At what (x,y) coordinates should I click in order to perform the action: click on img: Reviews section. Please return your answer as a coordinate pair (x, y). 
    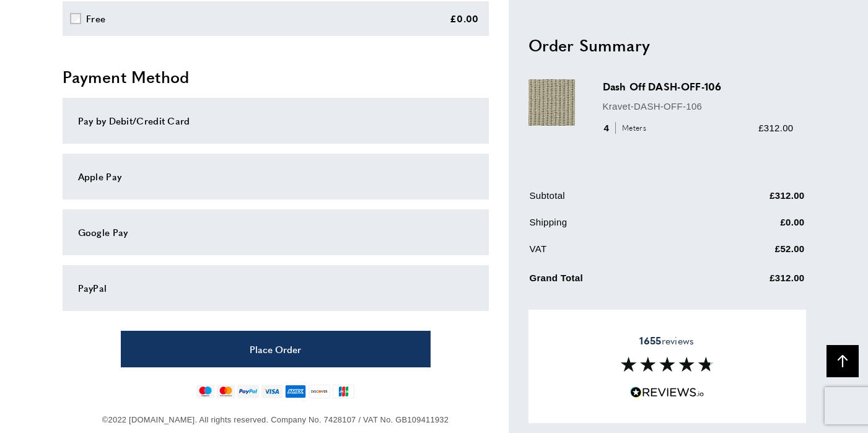
    Looking at the image, I should click on (668, 364).